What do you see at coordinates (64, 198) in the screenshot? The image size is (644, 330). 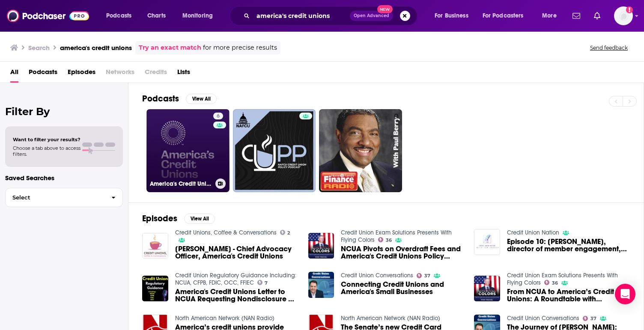 I see `button: Select` at bounding box center [64, 198].